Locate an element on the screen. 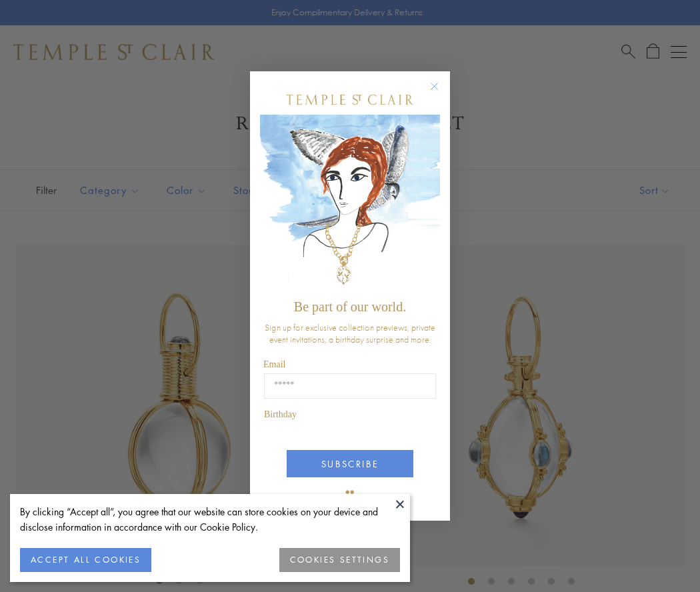 This screenshot has width=700, height=592. button: COOKIES SETTINGS is located at coordinates (339, 561).